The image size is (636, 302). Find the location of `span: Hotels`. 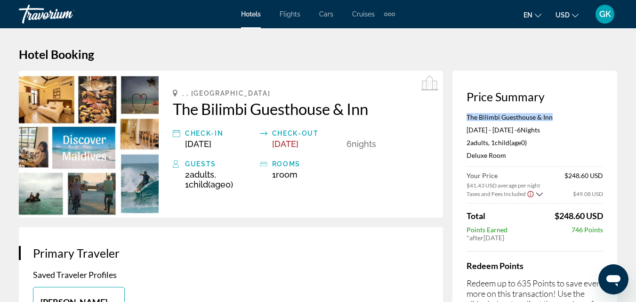

span: Hotels is located at coordinates (251, 14).